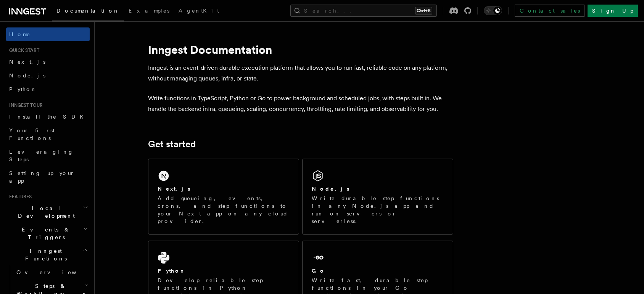 The image size is (644, 294). I want to click on a: Home, so click(48, 34).